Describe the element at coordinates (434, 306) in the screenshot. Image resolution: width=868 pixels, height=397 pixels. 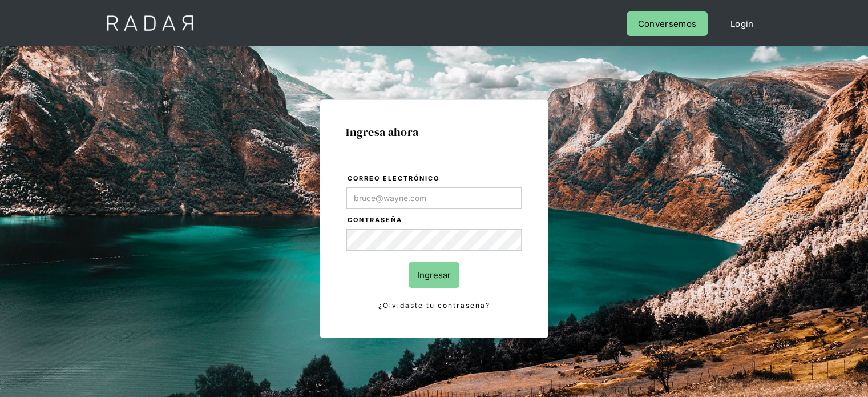
I see `a: ¿Olvidaste tu contraseña?` at that location.